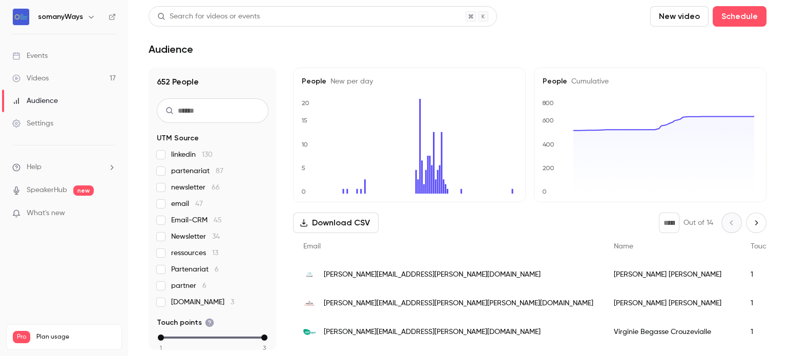 Image resolution: width=787 pixels, height=356 pixels. I want to click on span: Partenariat, so click(195, 270).